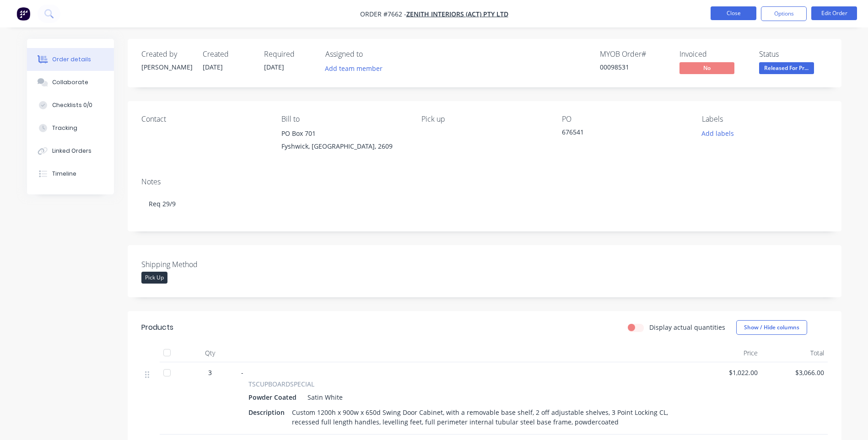 The width and height of the screenshot is (868, 440). I want to click on div: Pick up, so click(484, 119).